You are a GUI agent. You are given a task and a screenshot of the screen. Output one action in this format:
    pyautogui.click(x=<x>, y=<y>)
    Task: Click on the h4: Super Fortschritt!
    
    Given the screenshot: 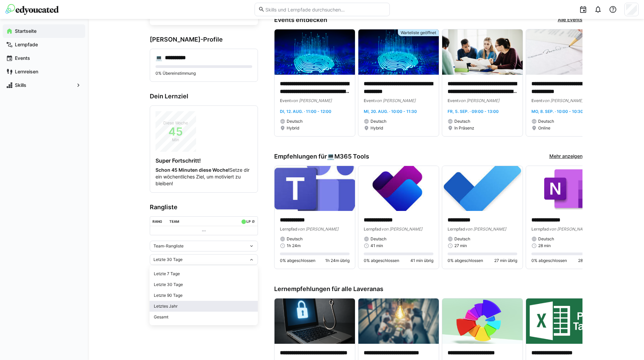 What is the action you would take?
    pyautogui.click(x=204, y=161)
    